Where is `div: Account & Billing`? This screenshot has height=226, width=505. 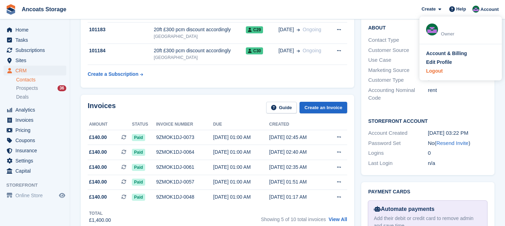
div: Account & Billing is located at coordinates (446, 53).